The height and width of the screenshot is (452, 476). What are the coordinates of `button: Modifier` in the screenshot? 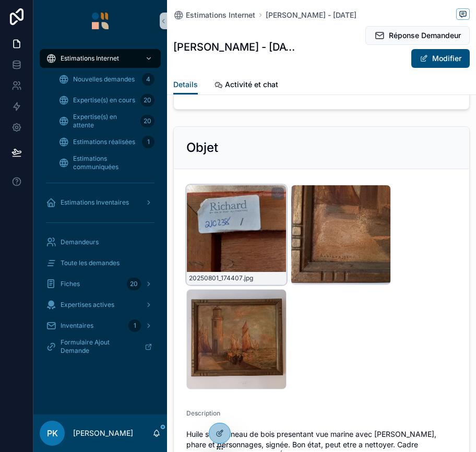 It's located at (440, 58).